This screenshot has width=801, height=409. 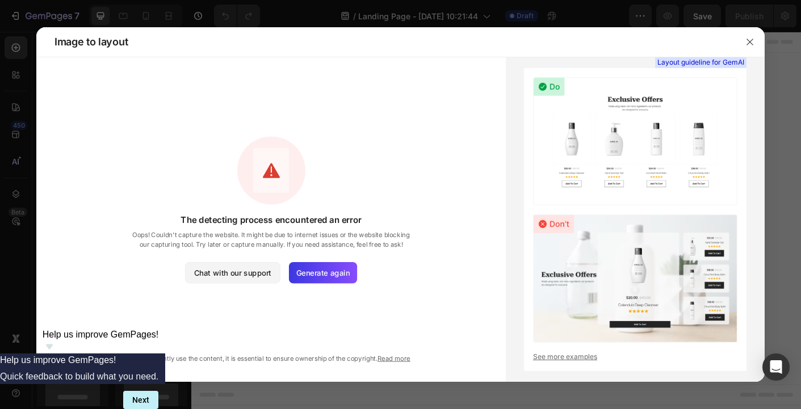 I want to click on span: Image to layout, so click(x=91, y=42).